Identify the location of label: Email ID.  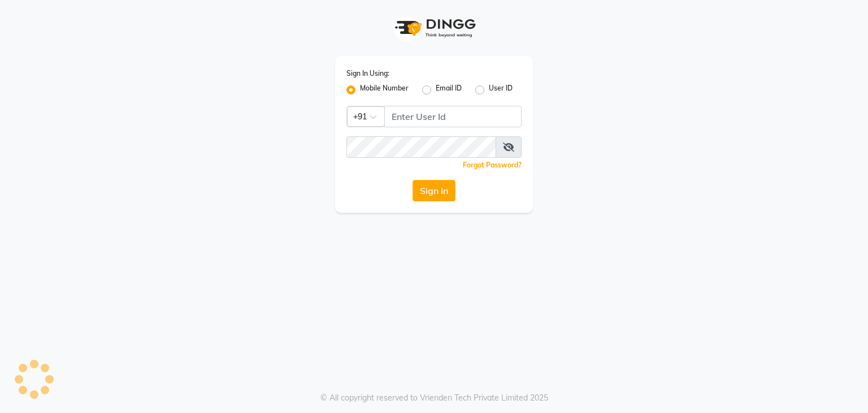
(449, 90).